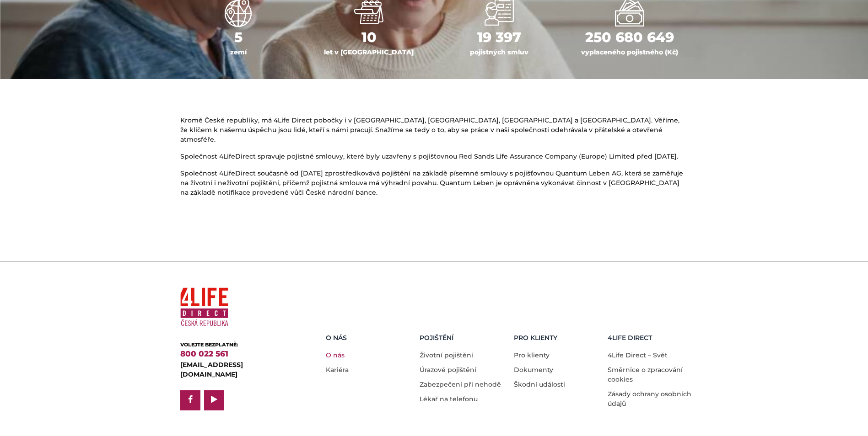 The image size is (868, 436). What do you see at coordinates (638, 355) in the screenshot?
I see `a: 4Life Direct – Svět` at bounding box center [638, 355].